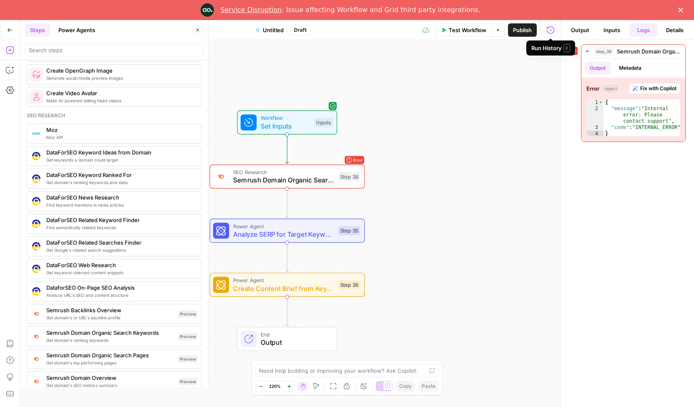 The height and width of the screenshot is (407, 694). Describe the element at coordinates (287, 339) in the screenshot. I see `div: EndOutput` at that location.